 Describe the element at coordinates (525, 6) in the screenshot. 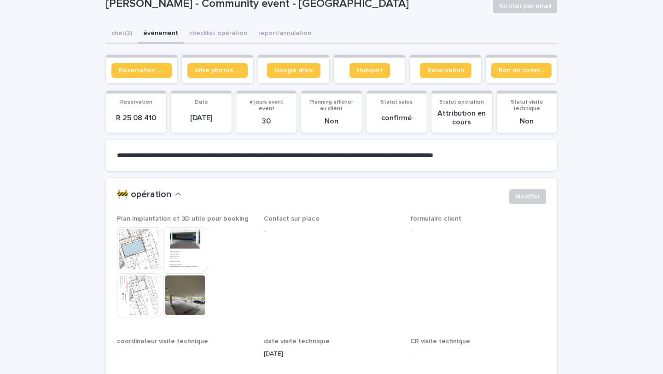

I see `span: Notifier par email` at that location.